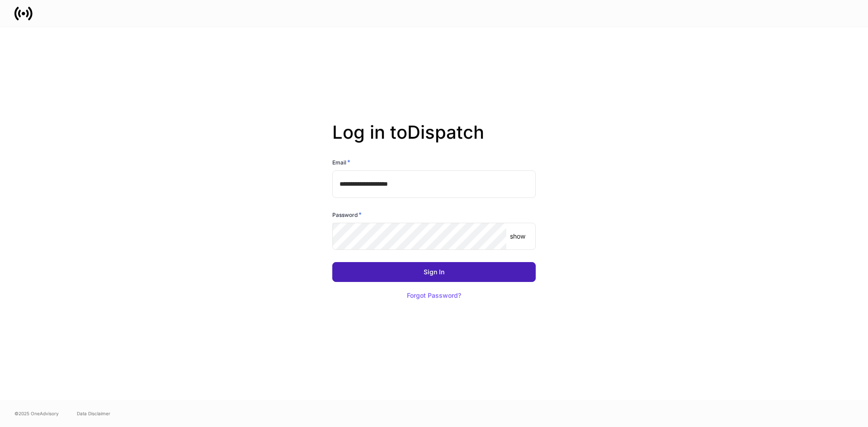 The height and width of the screenshot is (427, 868). What do you see at coordinates (36, 413) in the screenshot?
I see `span: © 2025 OneAdvisory` at bounding box center [36, 413].